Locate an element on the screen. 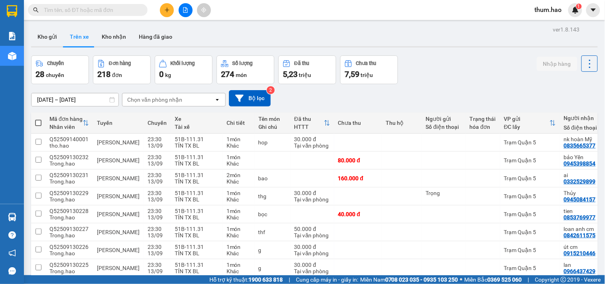 The height and width of the screenshot is (284, 605). button: Đơn hàng218đơn is located at coordinates (122, 70).